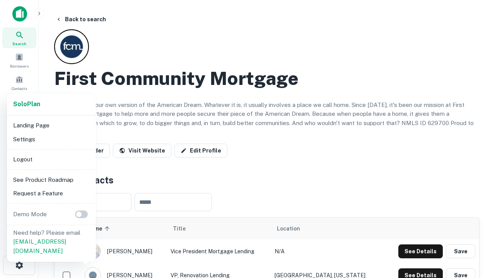 Image resolution: width=495 pixels, height=278 pixels. What do you see at coordinates (51, 180) in the screenshot?
I see `li: See Product Roadmap` at bounding box center [51, 180].